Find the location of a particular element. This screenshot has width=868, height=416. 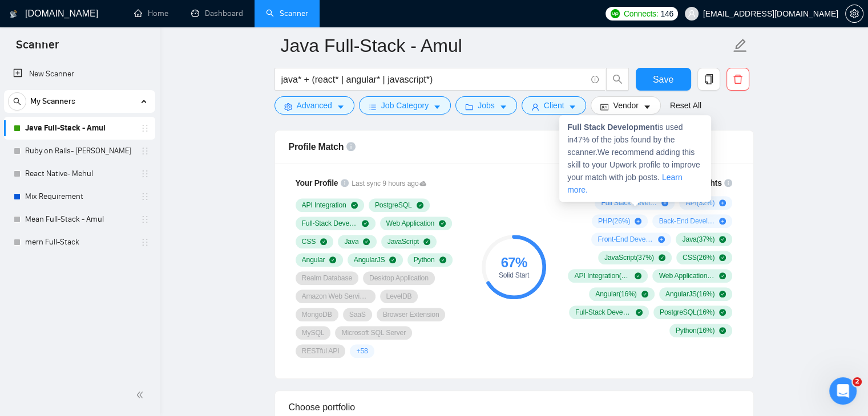

li: My Scanners is located at coordinates (79, 172).